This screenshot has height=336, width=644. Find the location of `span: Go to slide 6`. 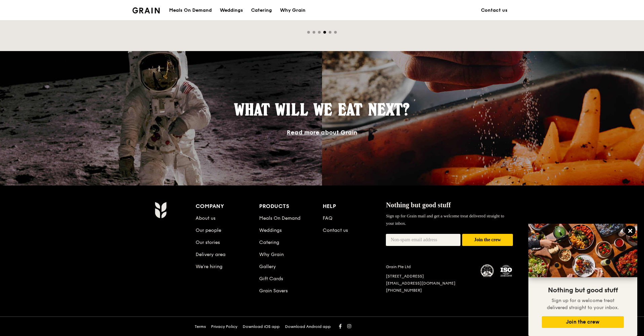

span: Go to slide 6 is located at coordinates (335, 32).